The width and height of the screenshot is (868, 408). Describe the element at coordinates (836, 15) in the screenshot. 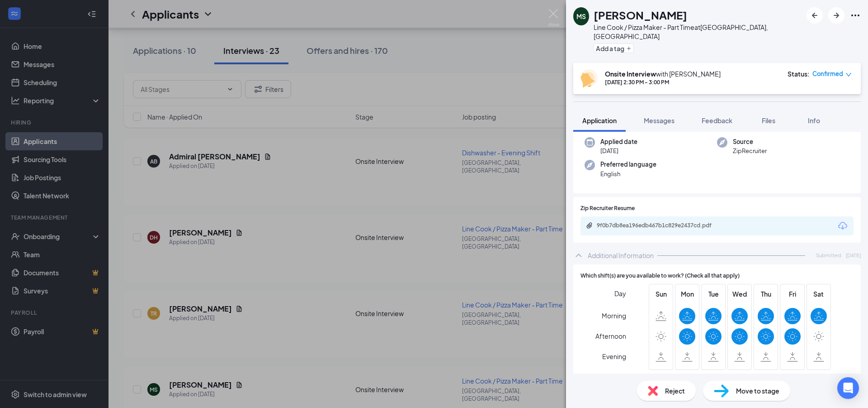

I see `button: ArrowRight` at that location.